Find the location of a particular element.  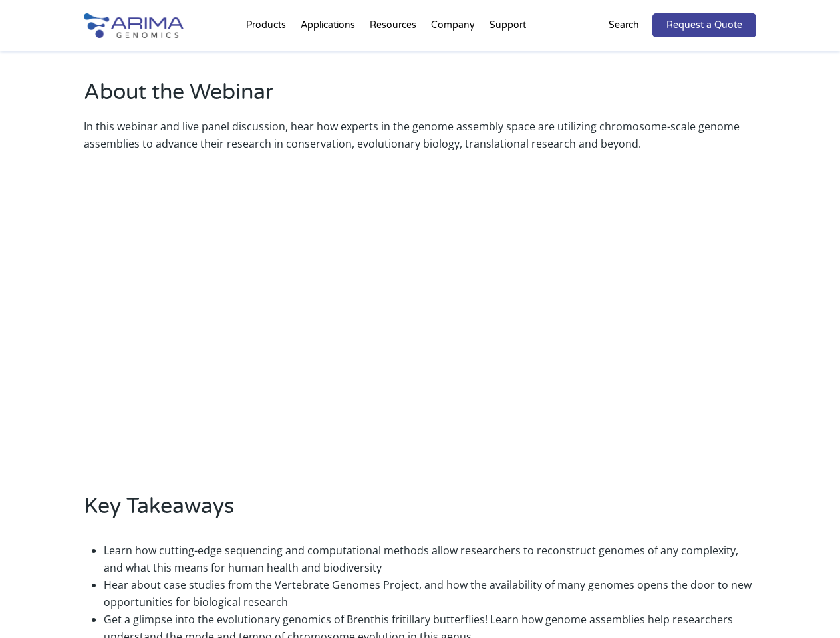

p: In this webinar and live panel discussion, hear how experts in the genome assembly space are util... is located at coordinates (419, 135).